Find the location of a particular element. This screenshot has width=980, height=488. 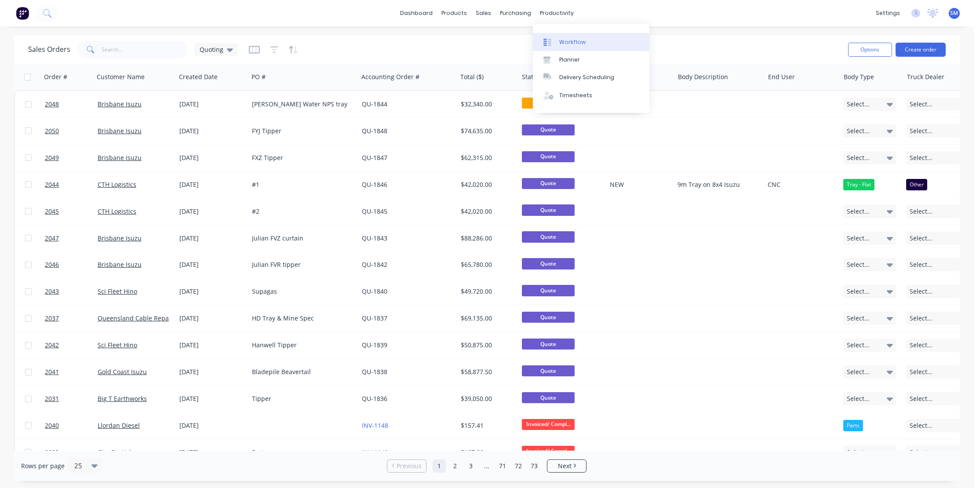

div: $65,780.00 is located at coordinates (486, 265).